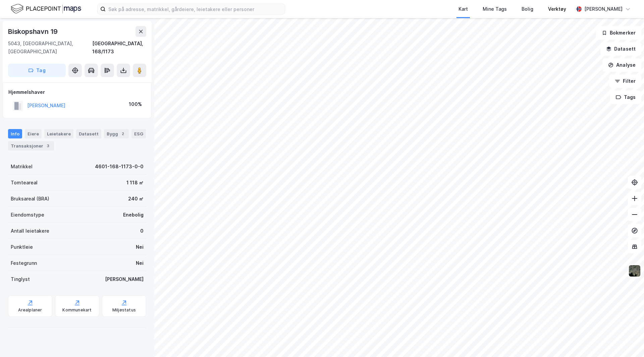  What do you see at coordinates (24, 182) in the screenshot?
I see `div: Tomteareal` at bounding box center [24, 182].